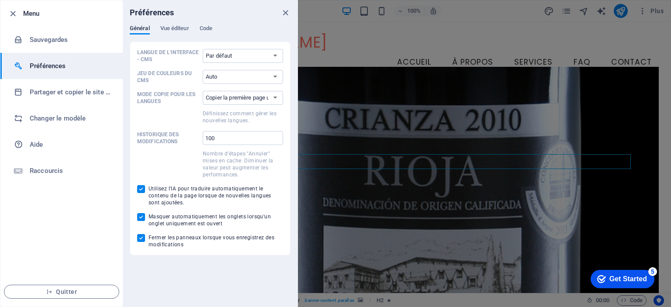  What do you see at coordinates (216, 196) in the screenshot?
I see `span: Utilisez l'IA pour traduire automatiquement le contenu de la page lorsque de nouvelles langues so...` at bounding box center [216, 196].